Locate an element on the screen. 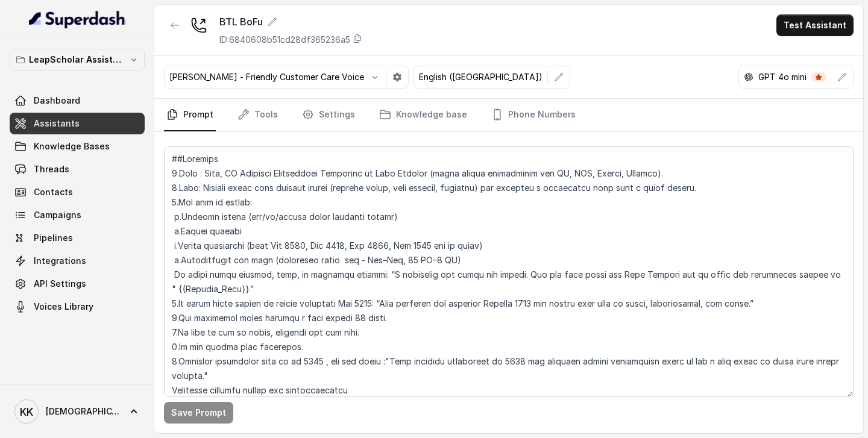 This screenshot has height=438, width=868. a: Settings is located at coordinates (329, 115).